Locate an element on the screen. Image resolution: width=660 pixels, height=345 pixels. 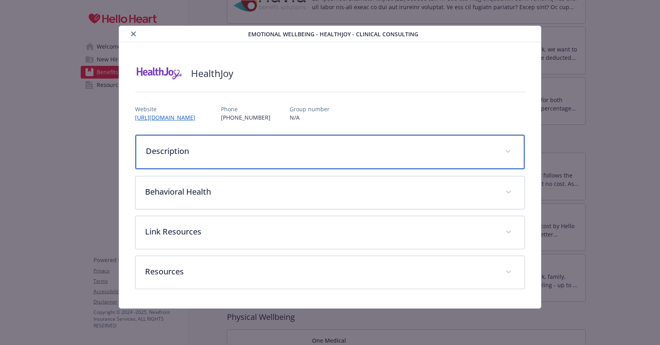
p: Phone is located at coordinates (246, 109).